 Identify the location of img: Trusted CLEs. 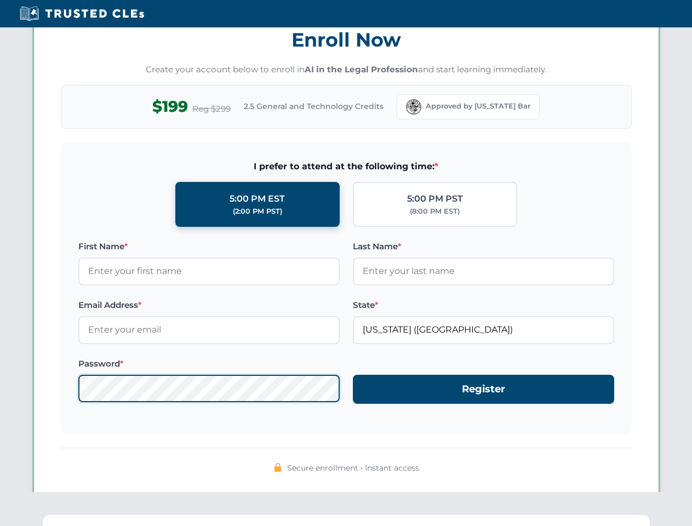
(82, 14).